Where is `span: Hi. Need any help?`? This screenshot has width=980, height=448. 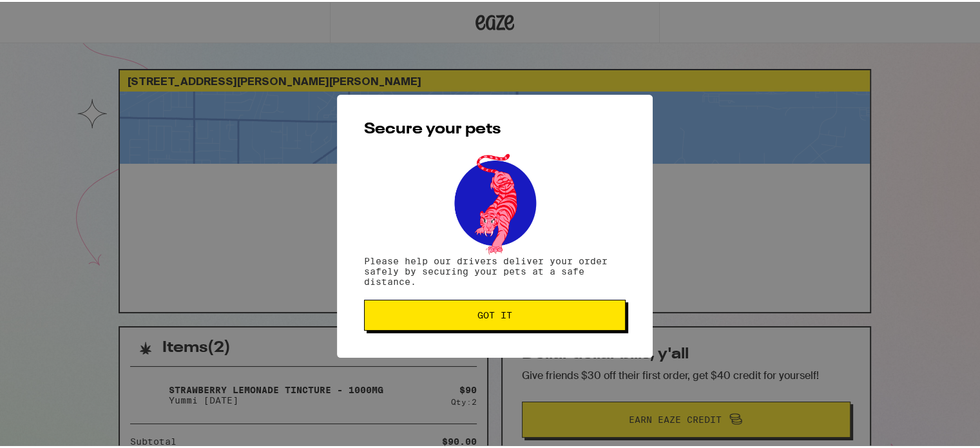 span: Hi. Need any help? is located at coordinates (50, 14).